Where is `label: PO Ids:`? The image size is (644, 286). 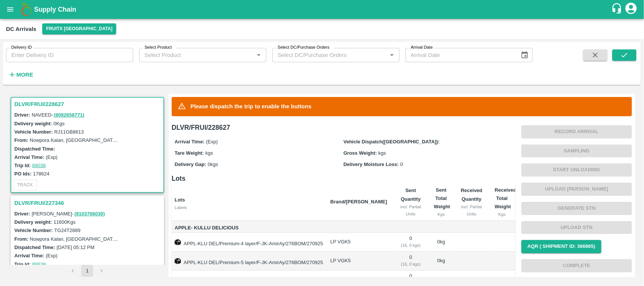
label: PO Ids: is located at coordinates (23, 173).